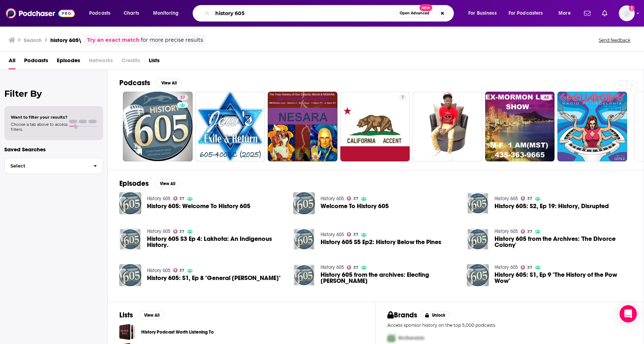 The image size is (644, 344). Describe the element at coordinates (520, 126) in the screenshot. I see `a: 44` at that location.